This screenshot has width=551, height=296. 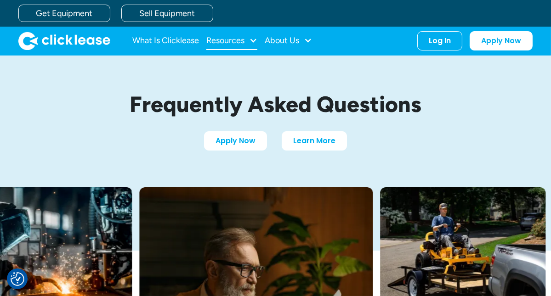 What do you see at coordinates (64, 41) in the screenshot?
I see `a: home` at bounding box center [64, 41].